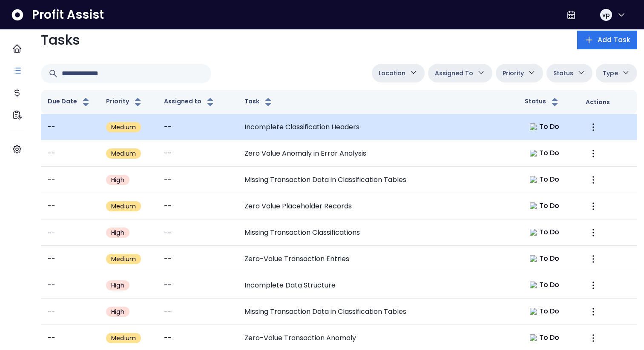  I want to click on button: Priority, so click(124, 102).